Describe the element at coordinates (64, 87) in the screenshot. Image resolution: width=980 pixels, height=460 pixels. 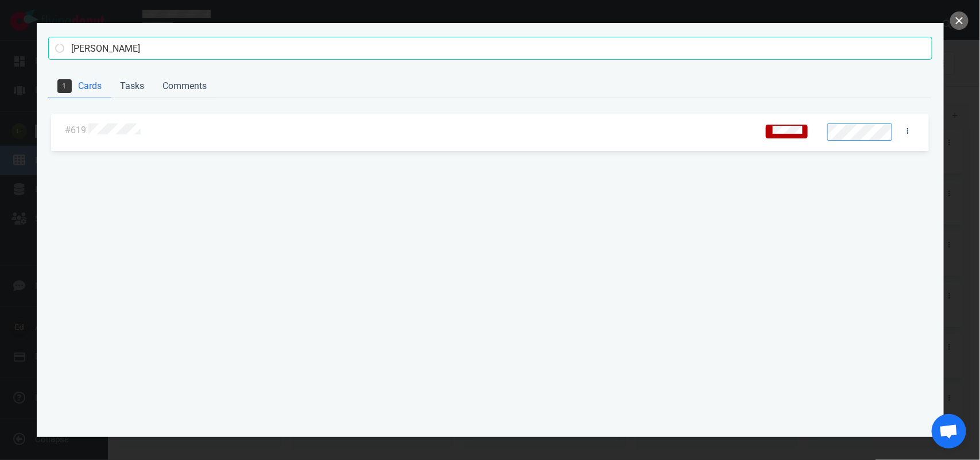
I see `span: 1` at that location.